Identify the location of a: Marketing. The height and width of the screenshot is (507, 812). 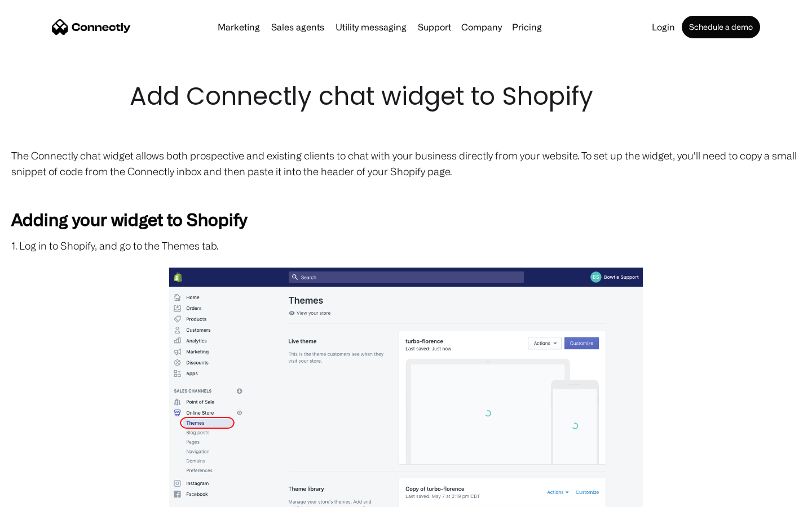
(239, 27).